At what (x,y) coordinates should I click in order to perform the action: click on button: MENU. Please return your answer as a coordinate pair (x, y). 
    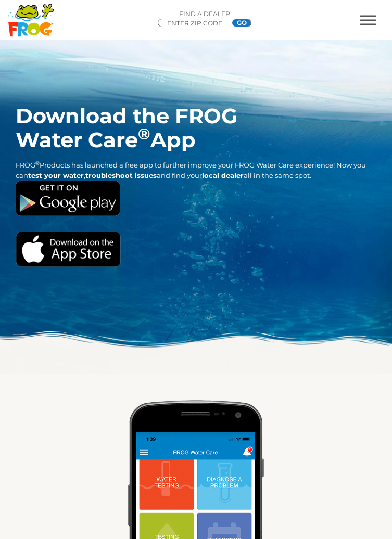
    Looking at the image, I should click on (367, 20).